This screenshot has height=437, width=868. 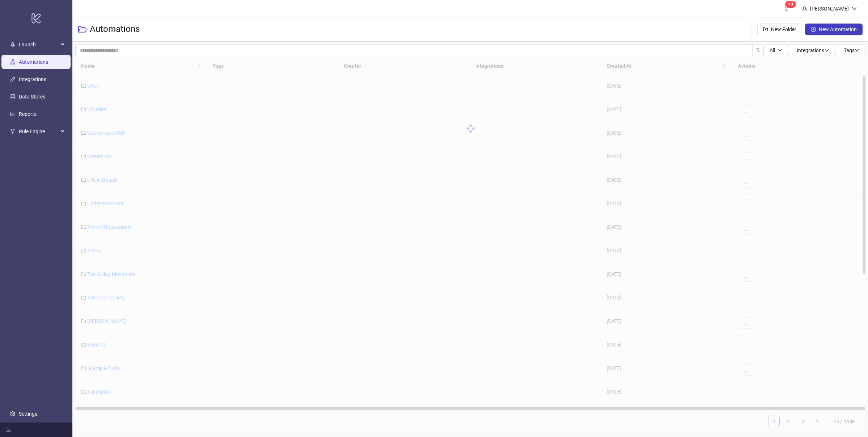 I want to click on button: Tagsdown, so click(x=850, y=50).